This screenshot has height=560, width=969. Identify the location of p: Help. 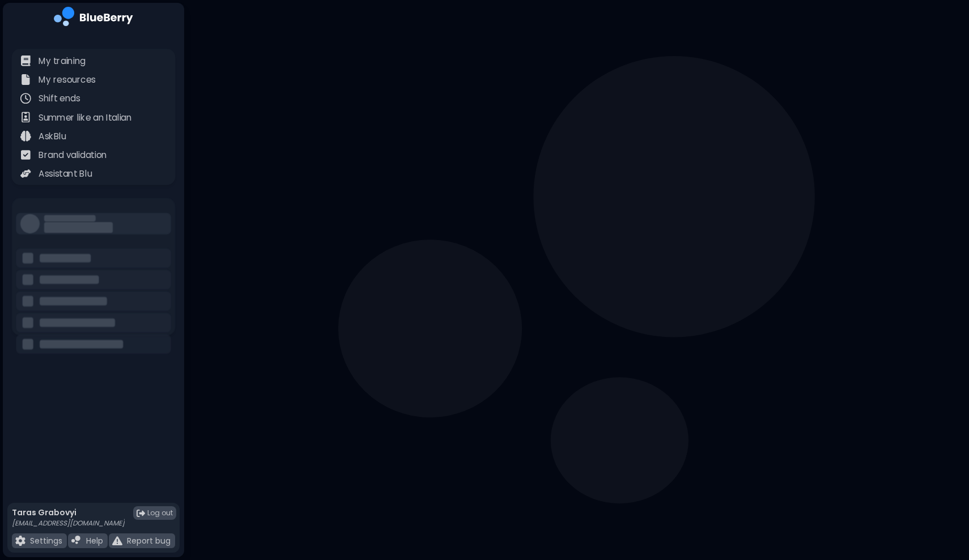
(95, 541).